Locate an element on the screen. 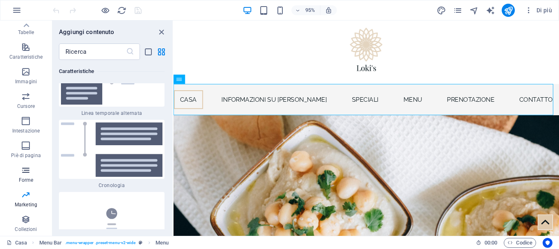 The image size is (559, 249). h6: Ora della sessione is located at coordinates (487, 242).